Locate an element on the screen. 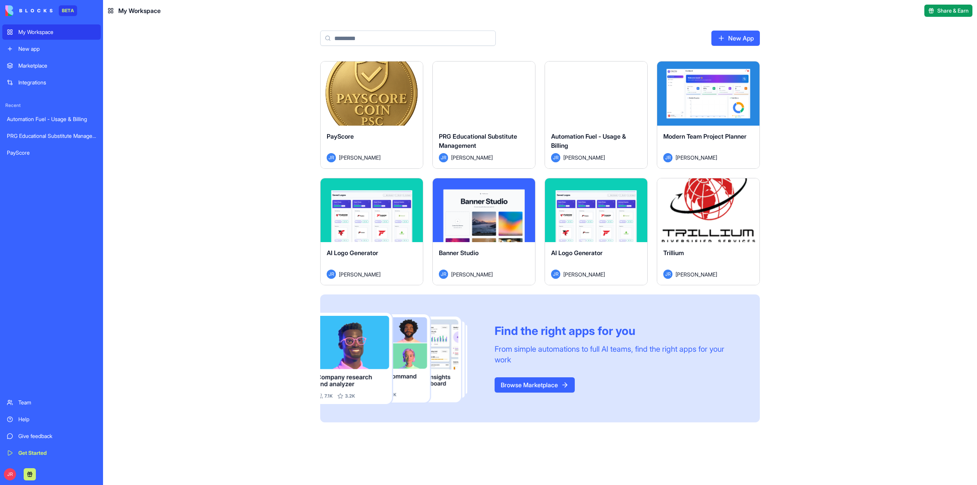  span: PRG Educational Substitute Management is located at coordinates (478, 141).